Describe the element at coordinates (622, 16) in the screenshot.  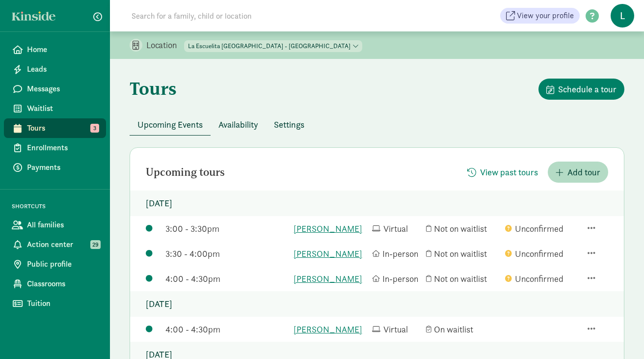
I see `span: L` at that location.